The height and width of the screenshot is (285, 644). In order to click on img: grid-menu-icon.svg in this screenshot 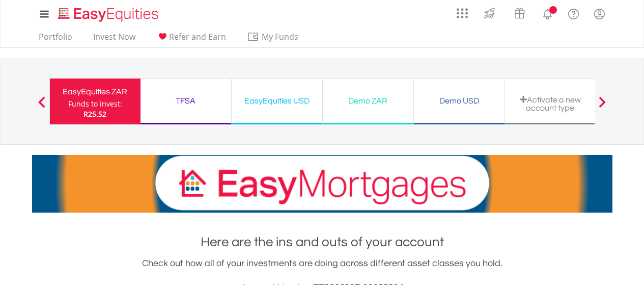, I will do `click(462, 13)`.